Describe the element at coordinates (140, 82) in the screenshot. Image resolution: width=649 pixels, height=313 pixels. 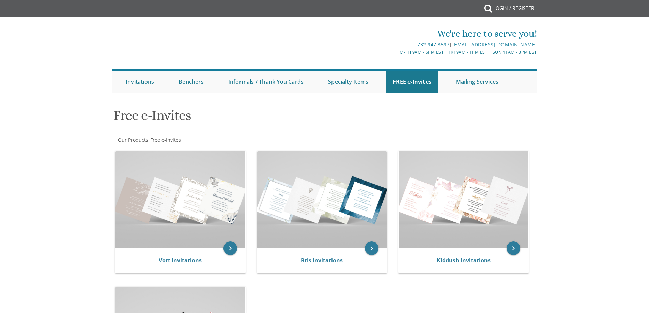
I see `a: Invitations` at that location.